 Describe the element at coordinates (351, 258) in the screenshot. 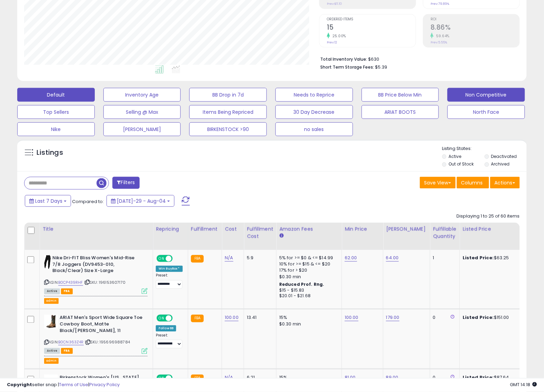

I see `a: 62.00` at that location.